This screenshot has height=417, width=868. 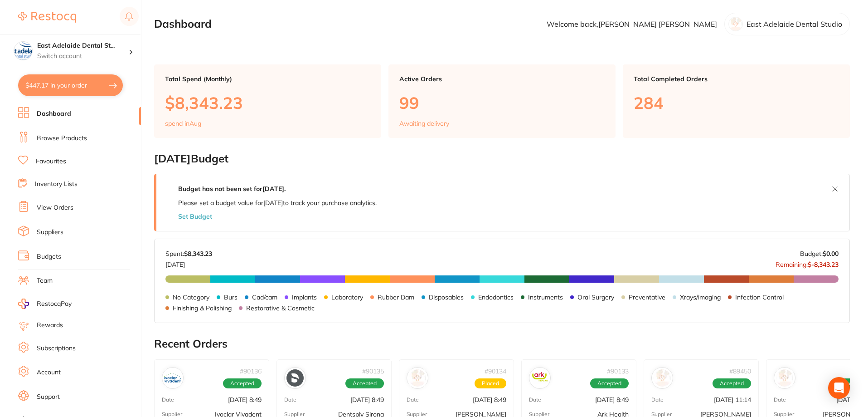 I want to click on p: Awaiting delivery, so click(x=424, y=123).